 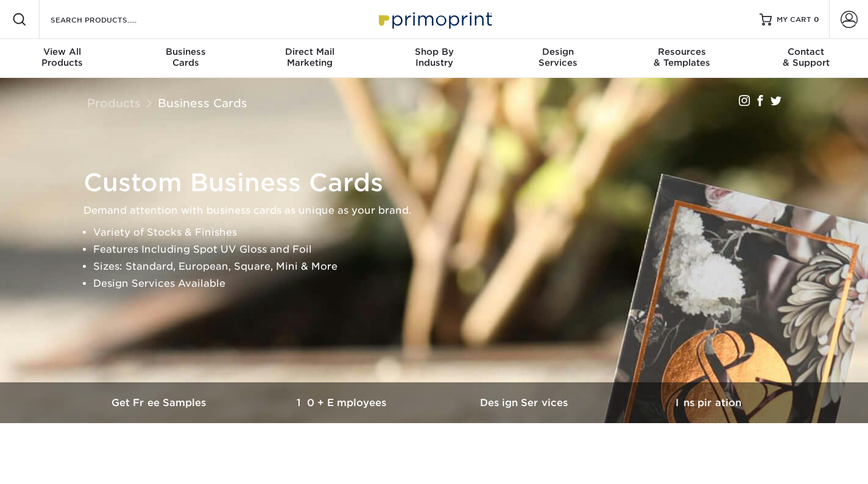 What do you see at coordinates (444, 267) in the screenshot?
I see `li: Sizes: Standard, European, Square, Mini & More` at bounding box center [444, 267].